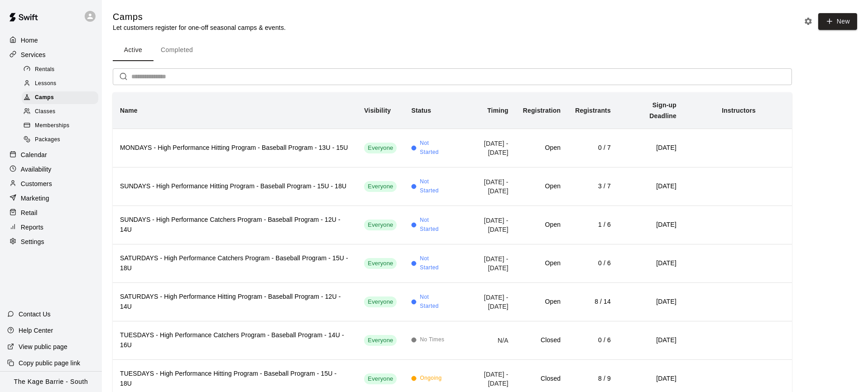 The image size is (868, 392). I want to click on div: Reports, so click(51, 227).